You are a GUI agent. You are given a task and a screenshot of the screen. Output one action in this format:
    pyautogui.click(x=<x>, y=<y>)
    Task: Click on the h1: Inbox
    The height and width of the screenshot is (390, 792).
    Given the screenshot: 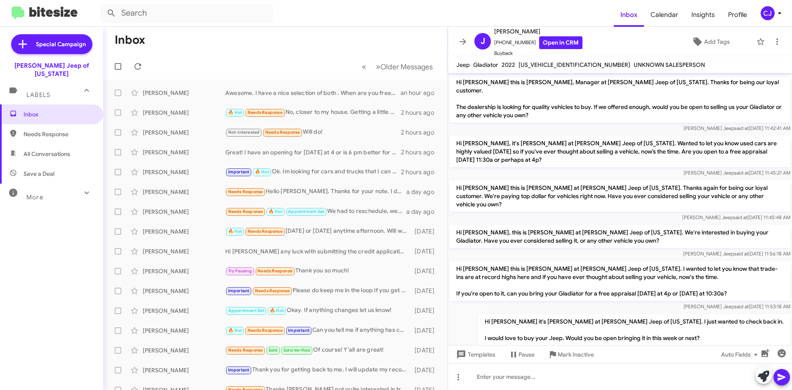 What is the action you would take?
    pyautogui.click(x=130, y=40)
    